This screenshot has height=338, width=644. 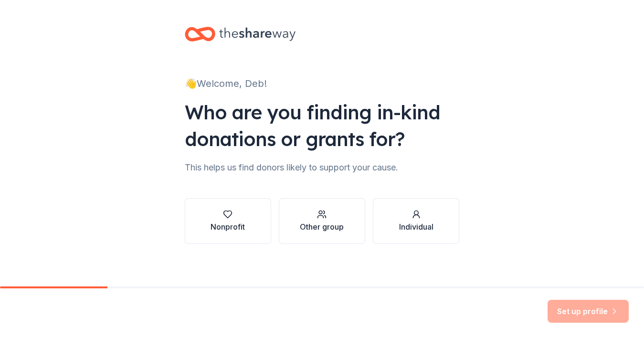 I want to click on button: Other group, so click(x=321, y=221).